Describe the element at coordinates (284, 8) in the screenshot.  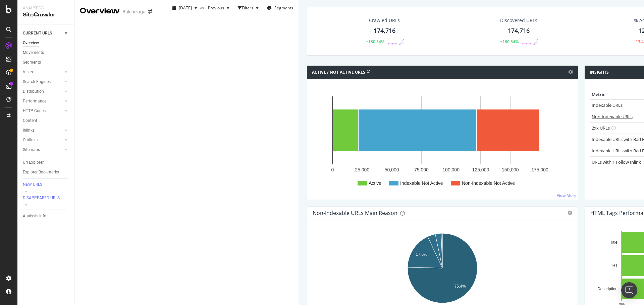
I see `span: Segments` at that location.